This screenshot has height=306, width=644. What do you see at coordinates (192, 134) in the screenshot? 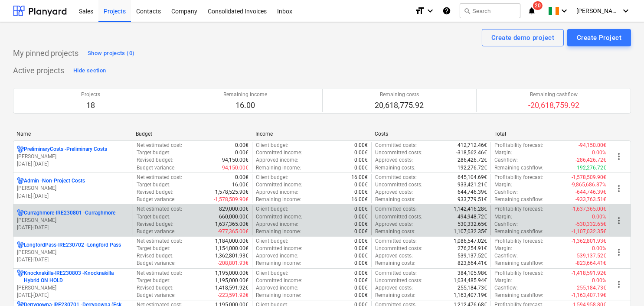
I see `div: Budget` at bounding box center [192, 134].